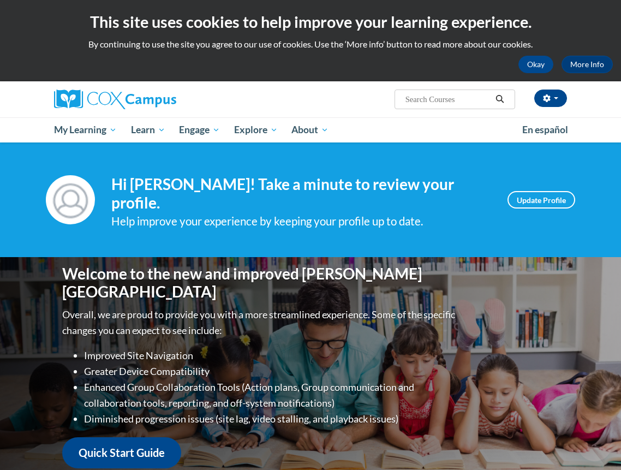 Image resolution: width=621 pixels, height=470 pixels. I want to click on p: Overall, we are proud to provide you with a more streamlined experience. Some of the specific cha..., so click(260, 322).